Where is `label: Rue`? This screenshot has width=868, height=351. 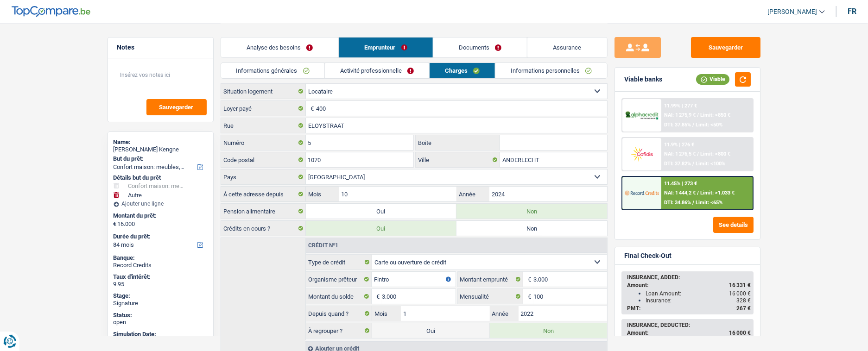
label: Rue is located at coordinates (264, 125).